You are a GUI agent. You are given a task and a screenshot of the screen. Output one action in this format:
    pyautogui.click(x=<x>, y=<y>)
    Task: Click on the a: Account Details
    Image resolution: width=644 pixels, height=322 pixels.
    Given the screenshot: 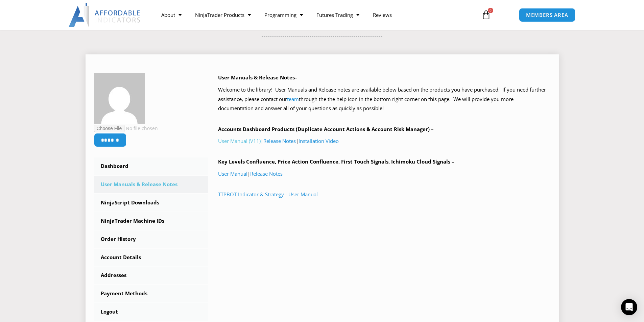 What is the action you would take?
    pyautogui.click(x=151, y=257)
    